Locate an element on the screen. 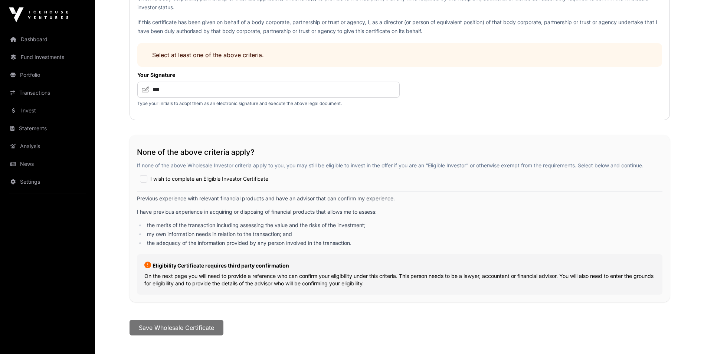 The height and width of the screenshot is (354, 704). p: Previous experience with relevant financial products and have an advisor that can confirm my expe... is located at coordinates (399, 198).